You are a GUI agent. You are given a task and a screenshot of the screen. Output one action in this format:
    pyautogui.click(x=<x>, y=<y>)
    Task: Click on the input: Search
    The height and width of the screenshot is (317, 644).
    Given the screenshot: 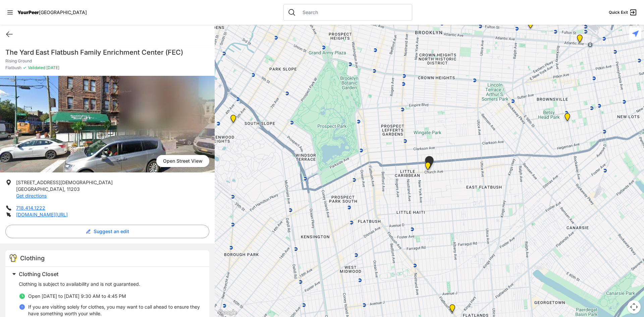 What is the action you would take?
    pyautogui.click(x=354, y=12)
    